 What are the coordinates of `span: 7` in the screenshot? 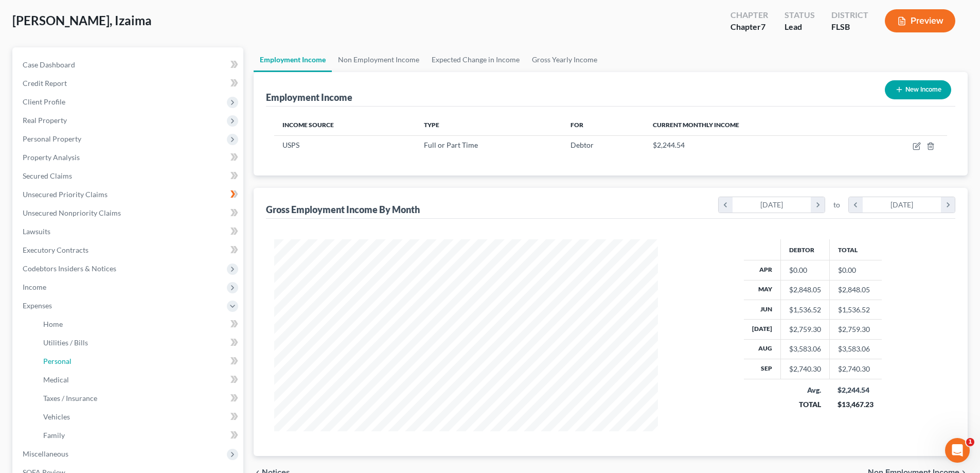 It's located at (763, 26).